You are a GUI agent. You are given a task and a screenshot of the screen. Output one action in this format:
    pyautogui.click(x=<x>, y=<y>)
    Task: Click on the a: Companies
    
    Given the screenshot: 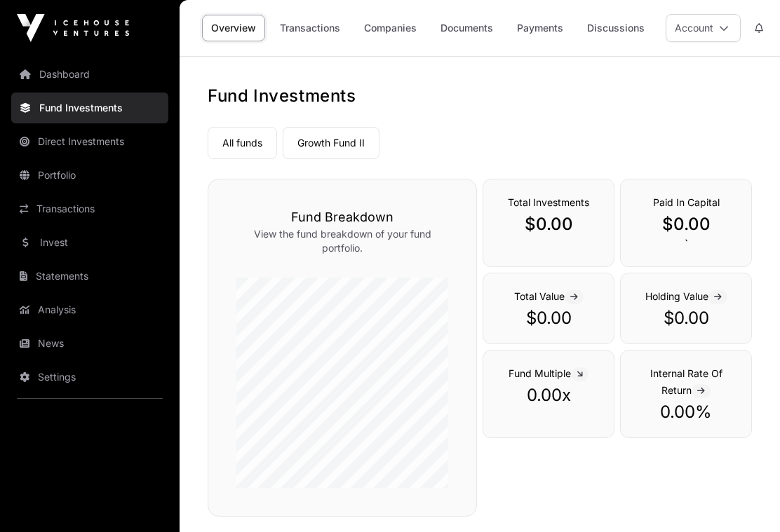 What is the action you would take?
    pyautogui.click(x=390, y=28)
    